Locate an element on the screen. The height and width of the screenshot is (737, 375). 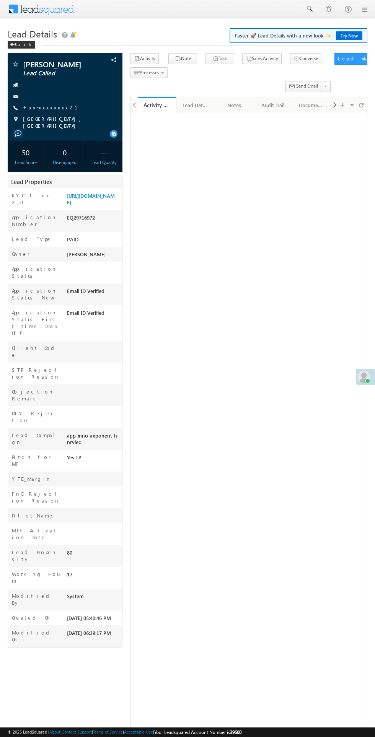
div: 50 is located at coordinates (26, 152).